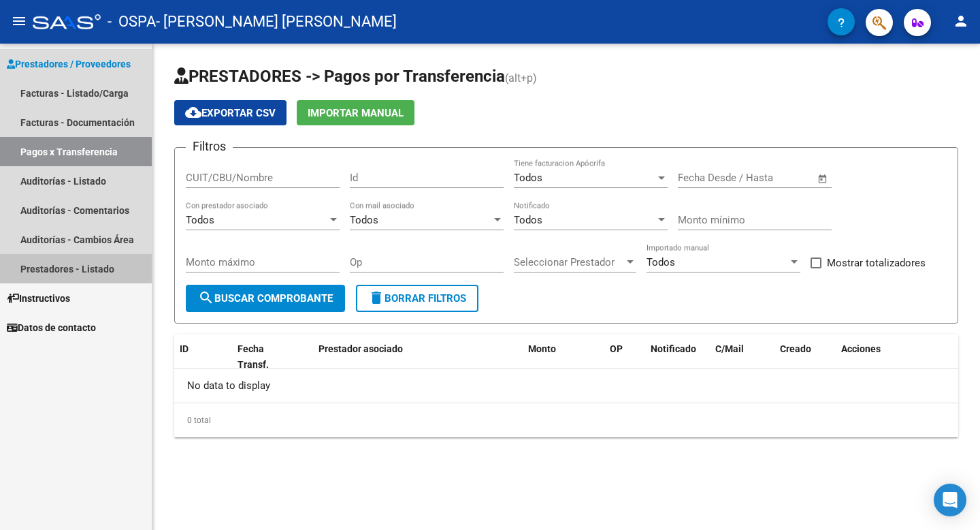  I want to click on datatable-header-cell: Acciones, so click(897, 357).